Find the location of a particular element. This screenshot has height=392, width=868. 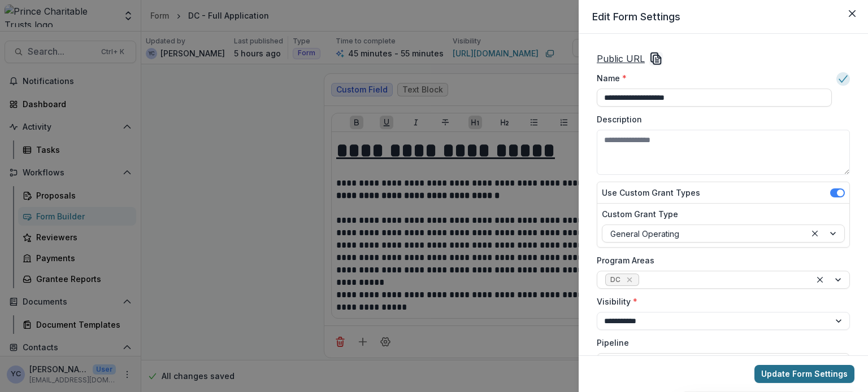

a: Public URL is located at coordinates (620, 59).